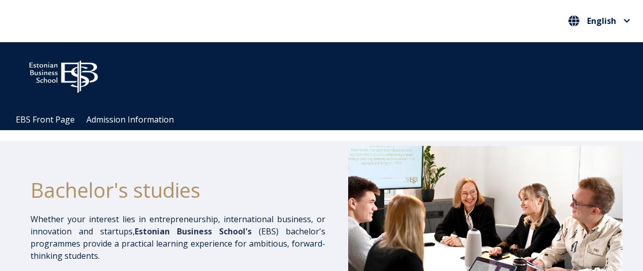 The height and width of the screenshot is (271, 643). Describe the element at coordinates (178, 237) in the screenshot. I see `p: Whether your interest lies in entrepreneurship, international business, or innovation and startup...` at that location.